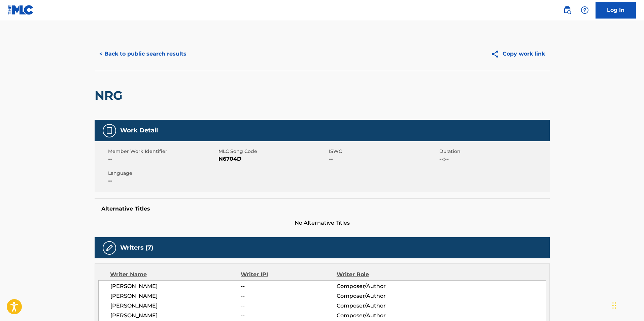  I want to click on span: ISWC, so click(383, 151).